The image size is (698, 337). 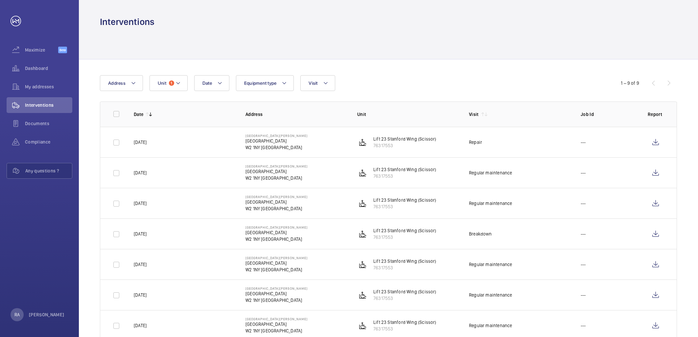 What do you see at coordinates (117, 83) in the screenshot?
I see `span: Address` at bounding box center [117, 83].